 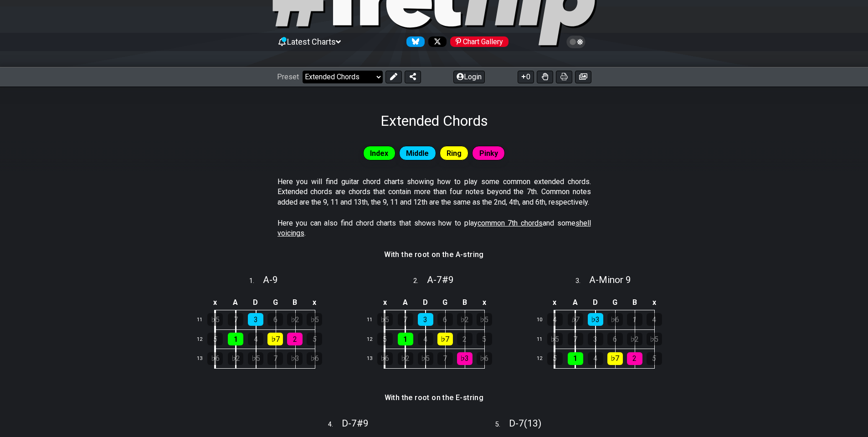 What do you see at coordinates (335, 425) in the screenshot?
I see `span: 4 .` at bounding box center [335, 425].